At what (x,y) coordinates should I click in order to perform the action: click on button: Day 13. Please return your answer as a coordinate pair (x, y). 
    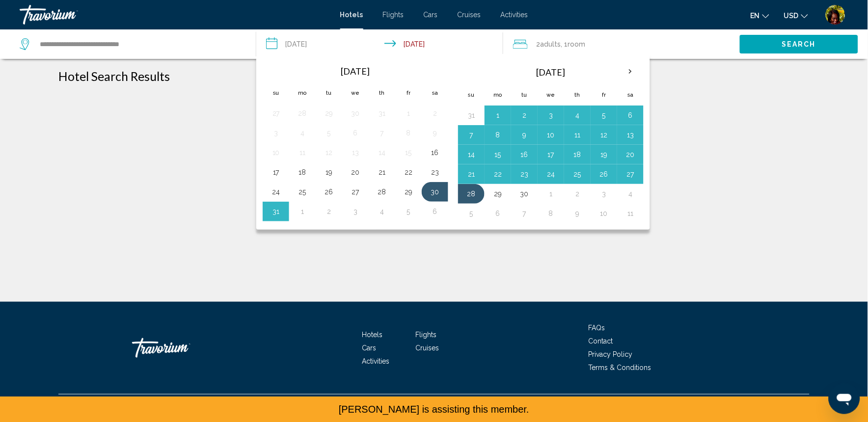
    Looking at the image, I should click on (630, 135).